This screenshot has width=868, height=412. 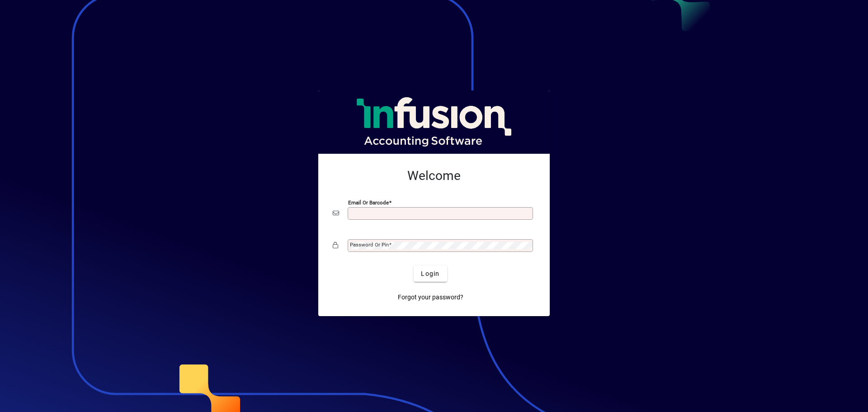 I want to click on mat-label: Email or Barcode, so click(x=368, y=203).